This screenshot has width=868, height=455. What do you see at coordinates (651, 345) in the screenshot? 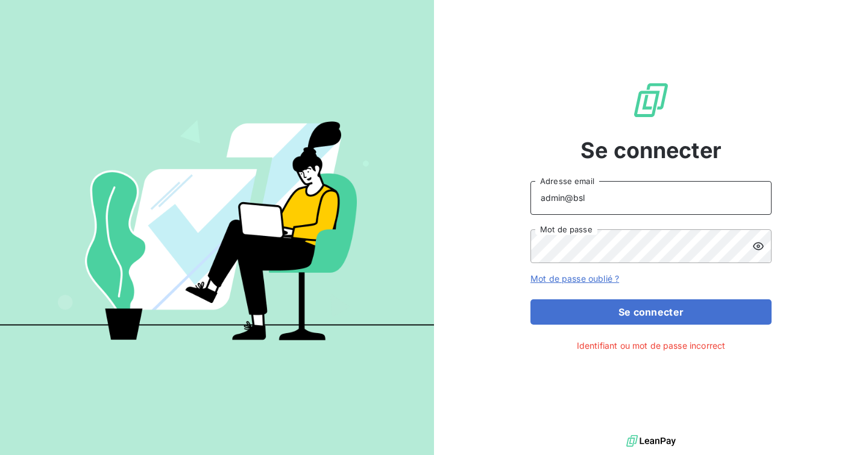
I see `span: Identifiant ou mot de passe incorrect` at bounding box center [651, 345].